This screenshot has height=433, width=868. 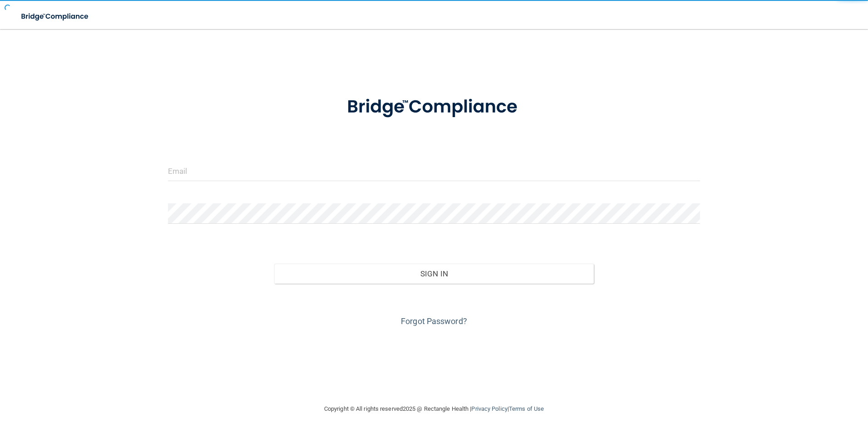 What do you see at coordinates (434, 273) in the screenshot?
I see `button: Sign In` at bounding box center [434, 273].